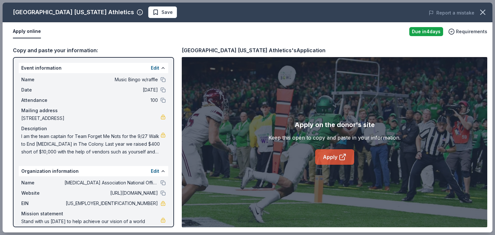 The image size is (495, 235). I want to click on div: Mission statement, so click(93, 213).